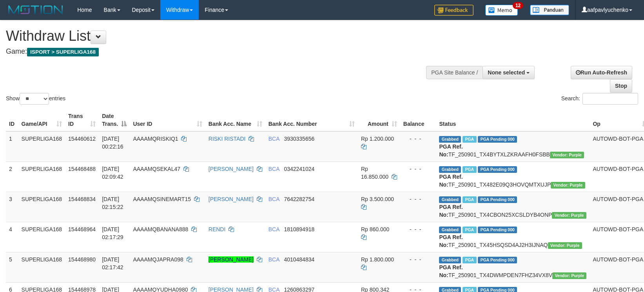 This screenshot has width=644, height=292. Describe the element at coordinates (36, 9) in the screenshot. I see `img: MOTION_logo.png` at that location.